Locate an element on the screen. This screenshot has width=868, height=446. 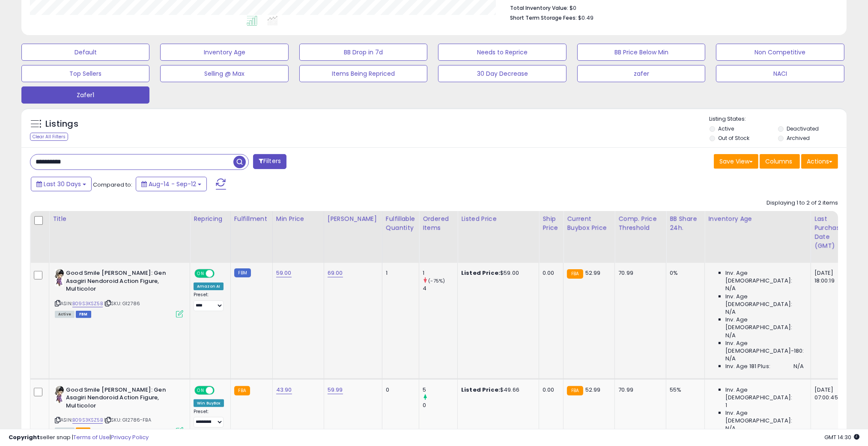
button: zafer is located at coordinates (641, 74).